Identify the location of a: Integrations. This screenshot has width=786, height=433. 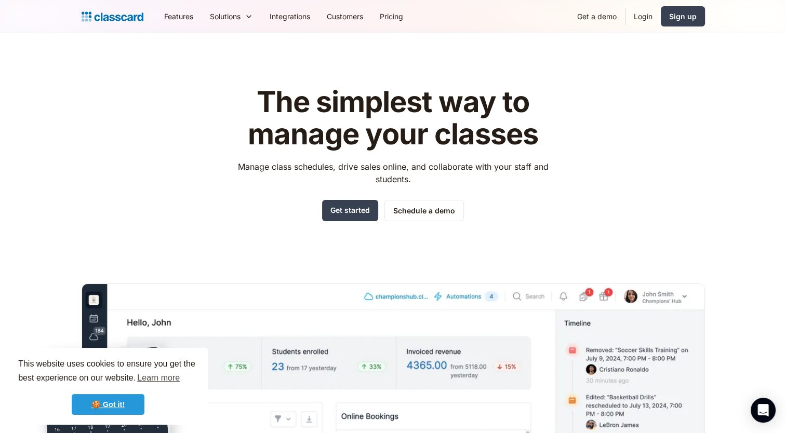
(290, 16).